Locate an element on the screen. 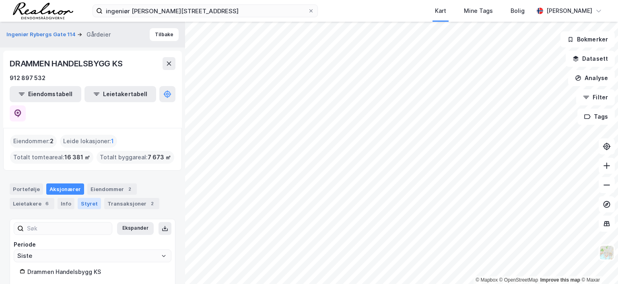  div: Transaksjoner is located at coordinates (132, 204).